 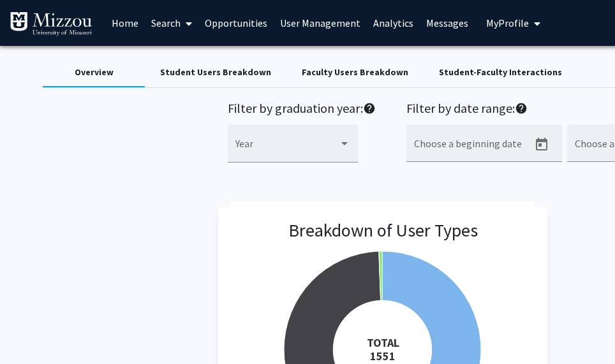 What do you see at coordinates (236, 23) in the screenshot?
I see `a: Opportunities` at bounding box center [236, 23].